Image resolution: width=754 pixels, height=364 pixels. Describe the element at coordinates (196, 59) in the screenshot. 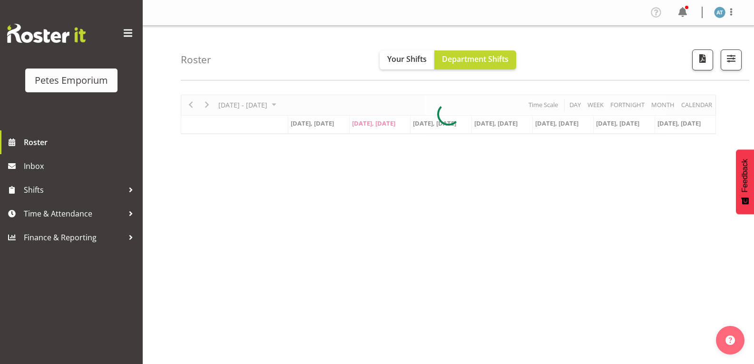

I see `h4: Roster` at that location.